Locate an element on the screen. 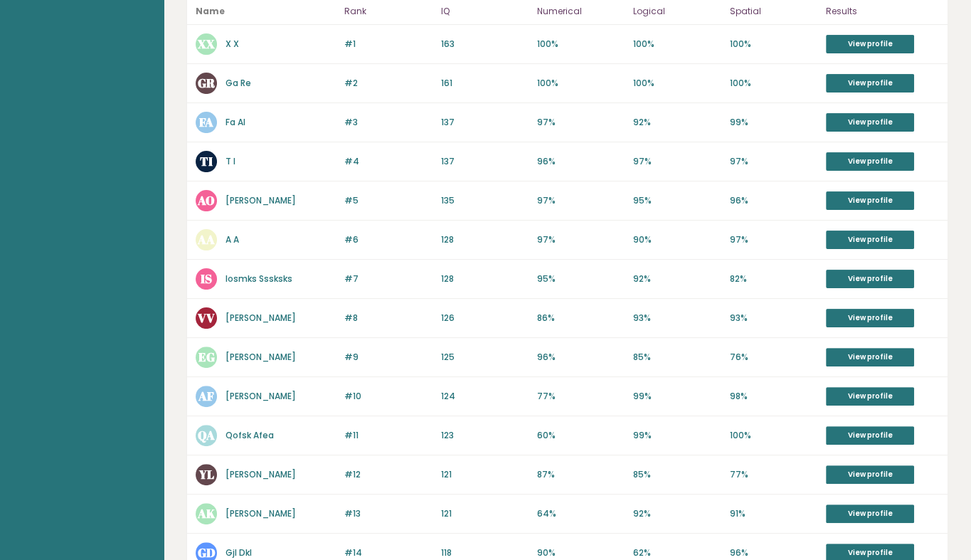  p: 161 is located at coordinates (485, 83).